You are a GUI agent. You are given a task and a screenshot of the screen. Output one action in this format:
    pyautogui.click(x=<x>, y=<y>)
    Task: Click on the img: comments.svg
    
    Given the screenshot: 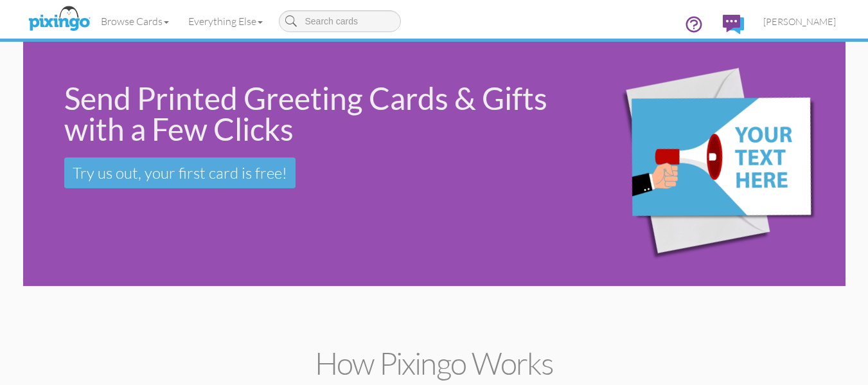 What is the action you would take?
    pyautogui.click(x=733, y=24)
    